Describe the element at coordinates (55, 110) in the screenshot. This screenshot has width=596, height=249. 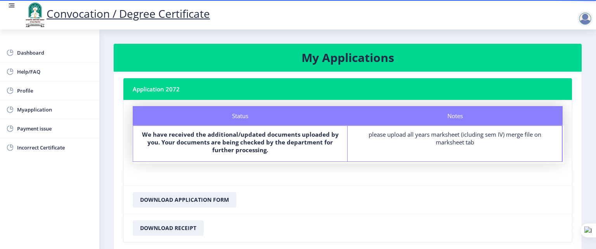
I see `span: Myapplication` at that location.